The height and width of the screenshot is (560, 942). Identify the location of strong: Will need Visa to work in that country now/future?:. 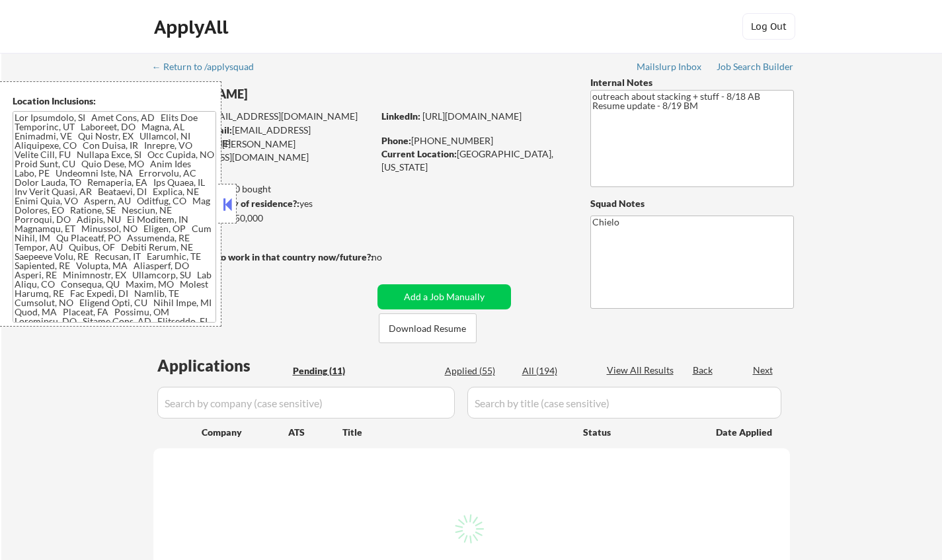
(263, 256).